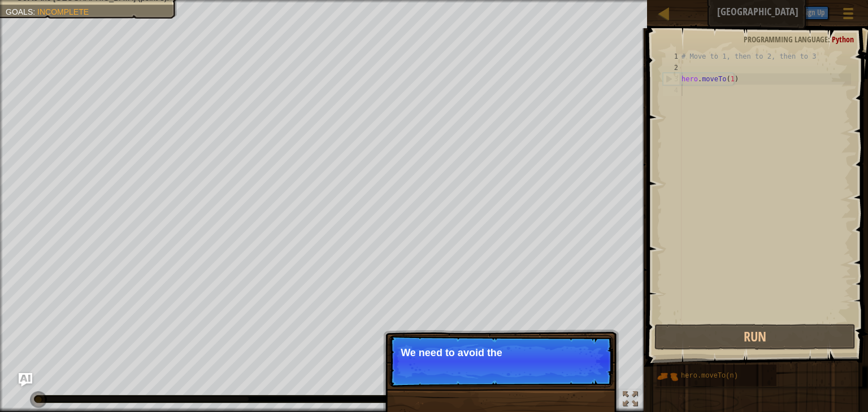 The width and height of the screenshot is (868, 412). Describe the element at coordinates (667, 377) in the screenshot. I see `img: portrait.png` at that location.